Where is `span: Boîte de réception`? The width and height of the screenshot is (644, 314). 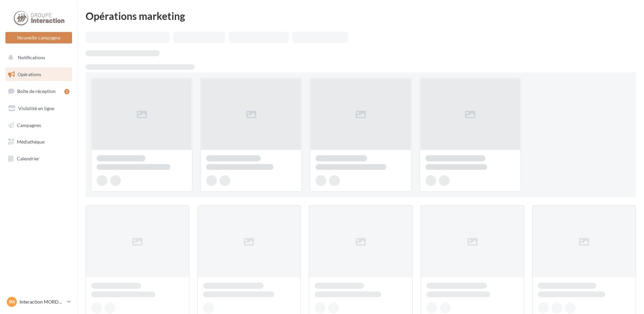 span: Boîte de réception is located at coordinates (36, 91).